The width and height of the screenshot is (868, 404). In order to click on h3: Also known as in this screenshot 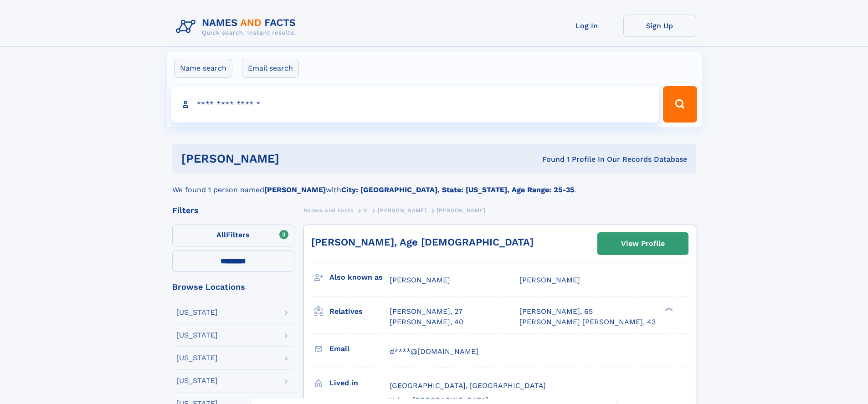, I will do `click(360, 278)`.